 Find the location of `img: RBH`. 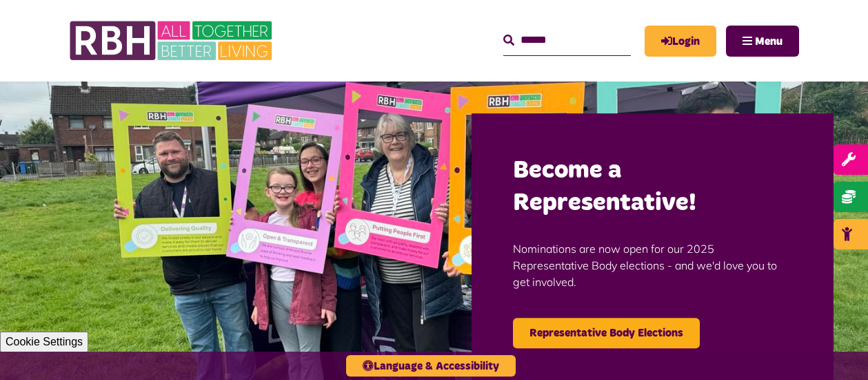

img: RBH is located at coordinates (172, 41).